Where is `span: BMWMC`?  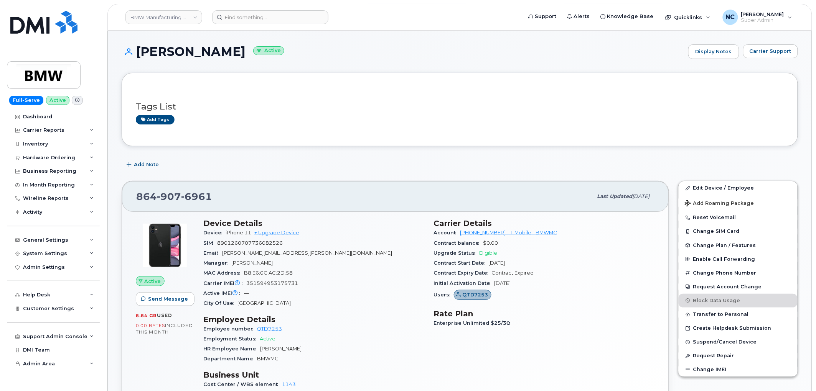
span: BMWMC is located at coordinates (268, 359).